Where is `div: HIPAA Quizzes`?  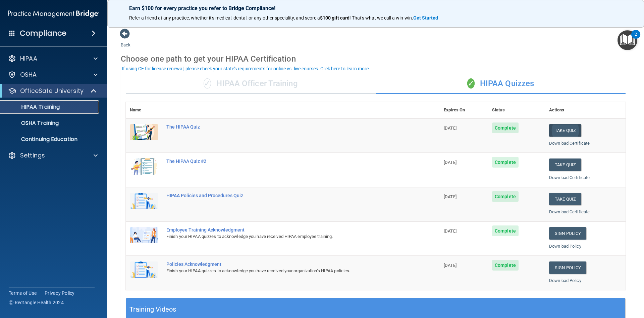 div: HIPAA Quizzes is located at coordinates (500, 84).